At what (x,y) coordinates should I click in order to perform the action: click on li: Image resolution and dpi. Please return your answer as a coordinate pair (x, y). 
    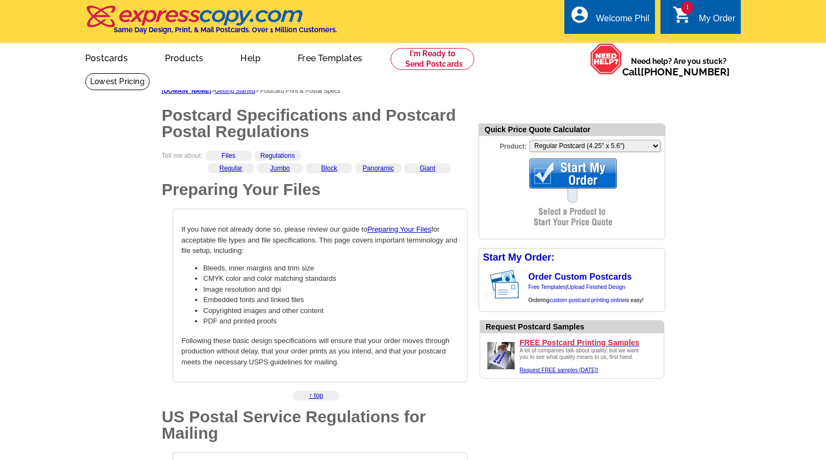
    Looking at the image, I should click on (331, 290).